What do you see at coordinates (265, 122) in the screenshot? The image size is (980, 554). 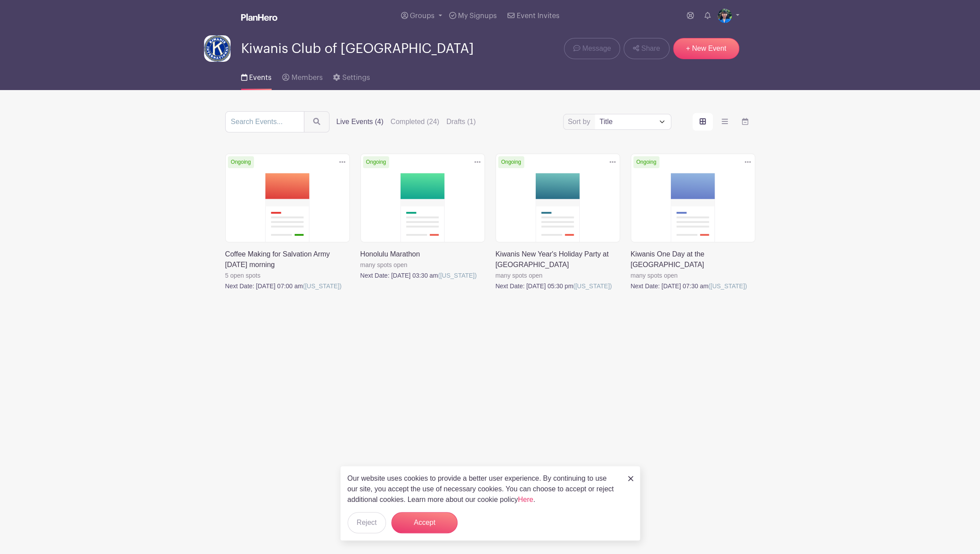 I see `input: Search Events...` at bounding box center [265, 122].